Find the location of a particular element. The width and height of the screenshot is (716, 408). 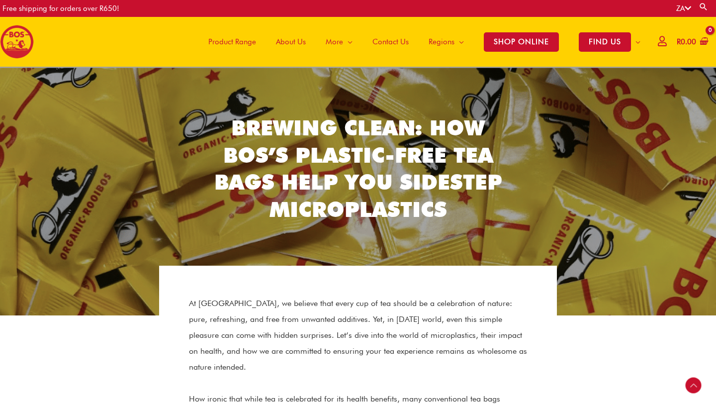

bdi: 0.00 is located at coordinates (686, 42).